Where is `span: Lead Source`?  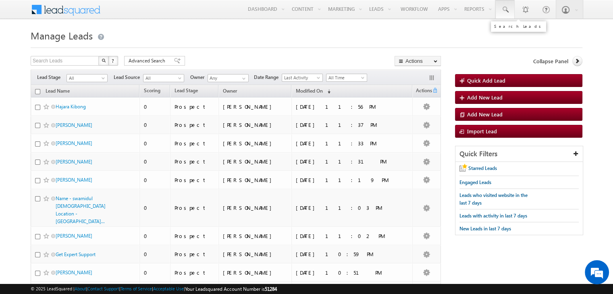
span: Lead Source is located at coordinates (128, 77).